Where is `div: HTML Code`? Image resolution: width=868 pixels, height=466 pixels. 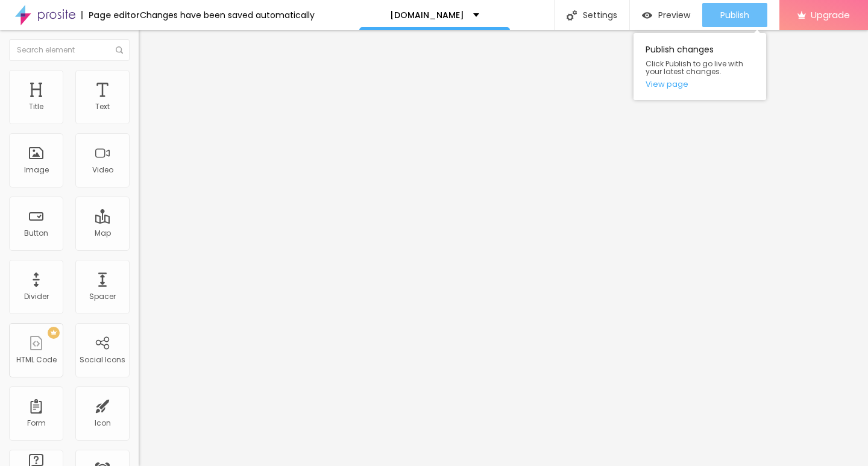 div: HTML Code is located at coordinates (36, 360).